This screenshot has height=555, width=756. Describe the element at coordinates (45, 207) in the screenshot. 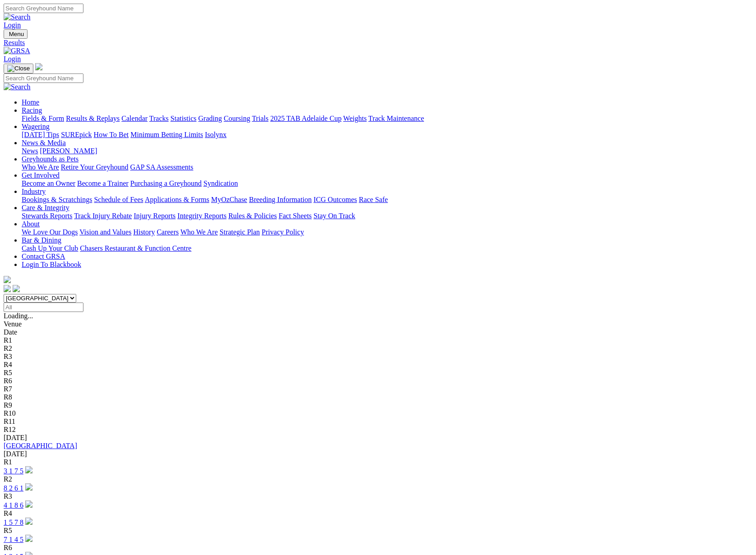

I see `a: Care & Integrity` at that location.